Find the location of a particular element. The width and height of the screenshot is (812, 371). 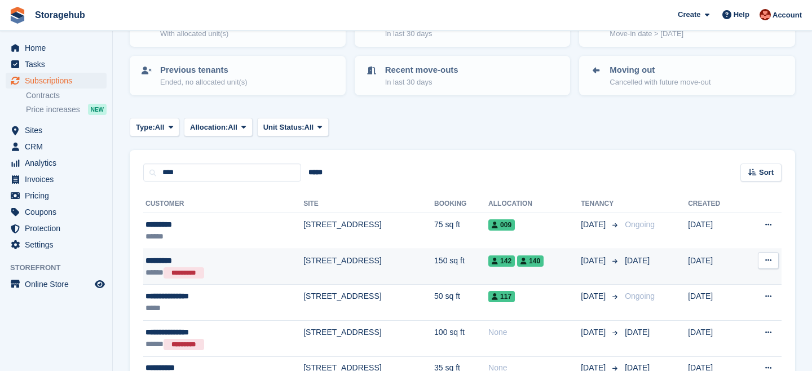

a: Moving out Cancelled with future move-out is located at coordinates (686, 76).